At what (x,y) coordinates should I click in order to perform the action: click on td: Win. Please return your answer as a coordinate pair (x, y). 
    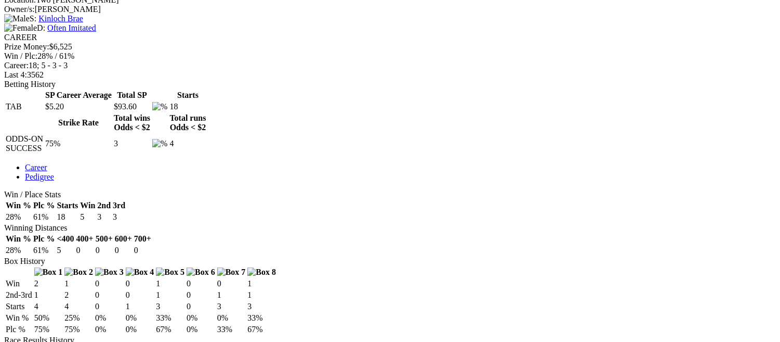
    Looking at the image, I should click on (19, 283).